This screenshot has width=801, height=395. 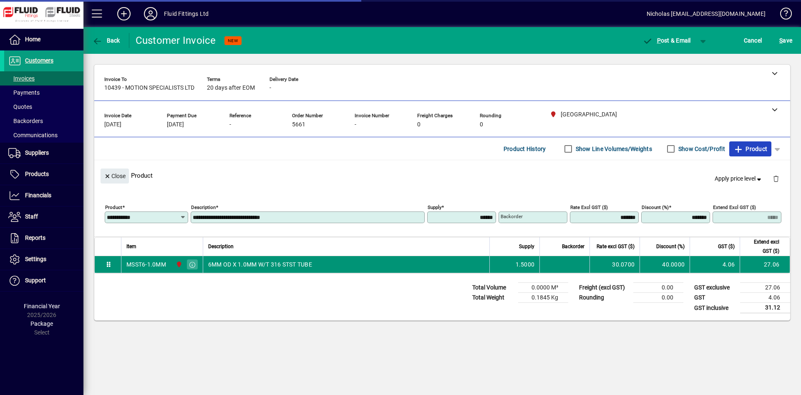 I want to click on button: Cancel, so click(x=753, y=40).